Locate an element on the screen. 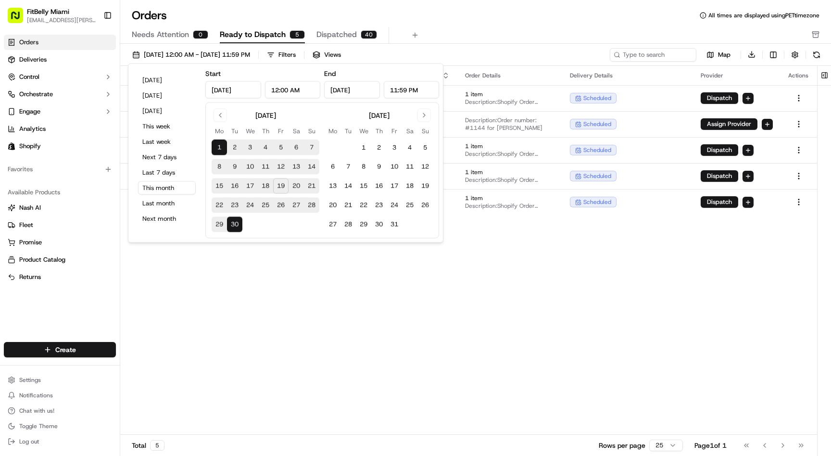 Image resolution: width=831 pixels, height=456 pixels. th: Saturday is located at coordinates (296, 131).